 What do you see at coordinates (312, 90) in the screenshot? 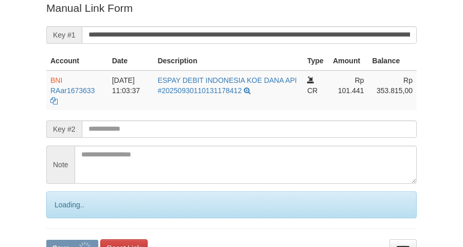
I see `span: CR` at bounding box center [312, 90].